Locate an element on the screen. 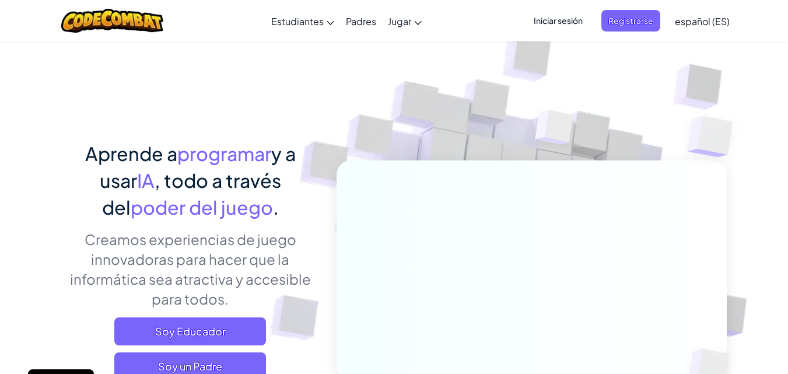 The image size is (788, 374). button: Registrarse is located at coordinates (630, 20).